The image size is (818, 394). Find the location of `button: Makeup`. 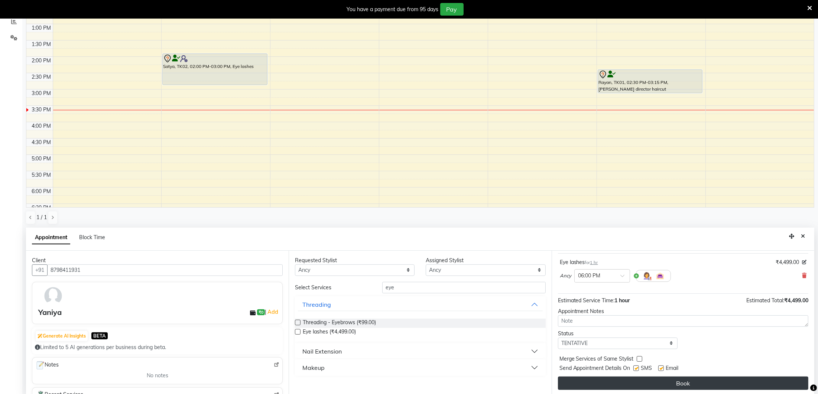

button: Makeup is located at coordinates (420, 368).